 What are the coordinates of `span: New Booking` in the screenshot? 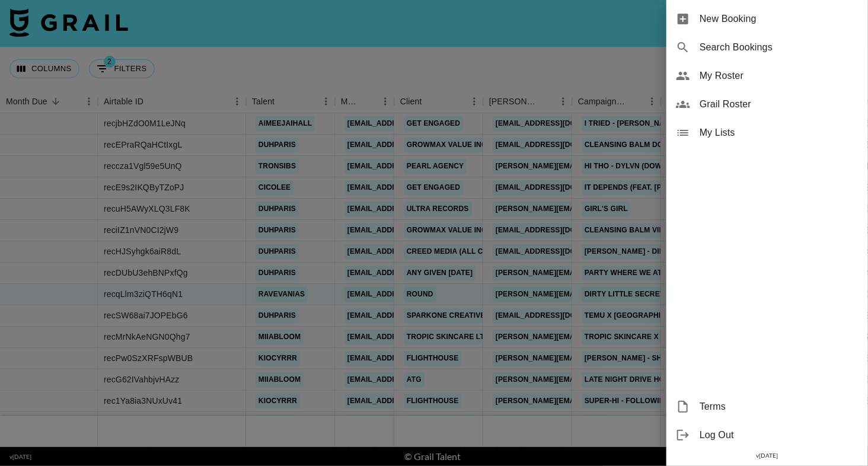 It's located at (779, 19).